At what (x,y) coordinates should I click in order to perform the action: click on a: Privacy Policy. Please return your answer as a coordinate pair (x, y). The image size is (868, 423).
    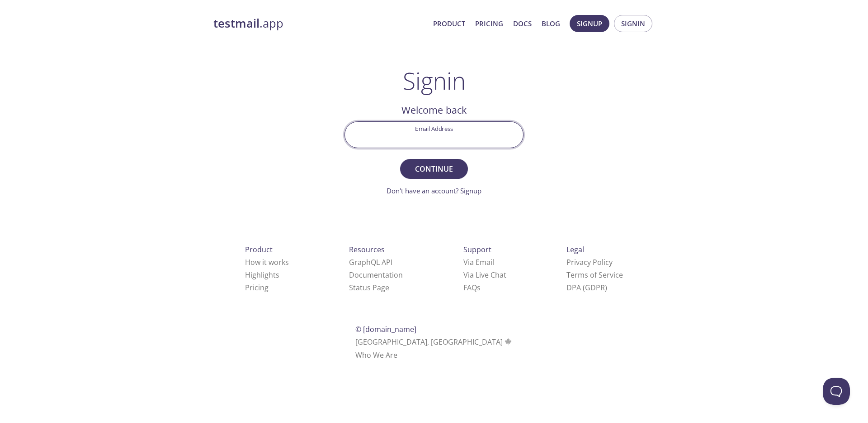
    Looking at the image, I should click on (589, 262).